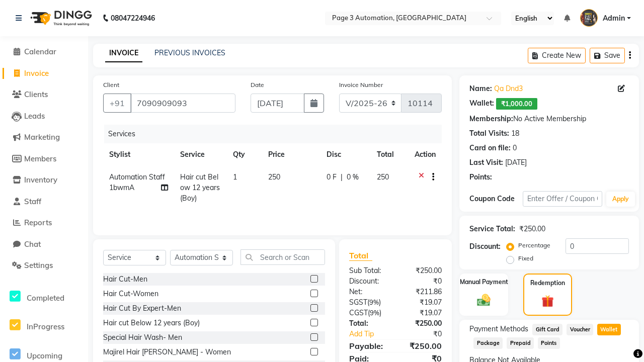 This screenshot has height=362, width=644. I want to click on span: Prepaid, so click(520, 343).